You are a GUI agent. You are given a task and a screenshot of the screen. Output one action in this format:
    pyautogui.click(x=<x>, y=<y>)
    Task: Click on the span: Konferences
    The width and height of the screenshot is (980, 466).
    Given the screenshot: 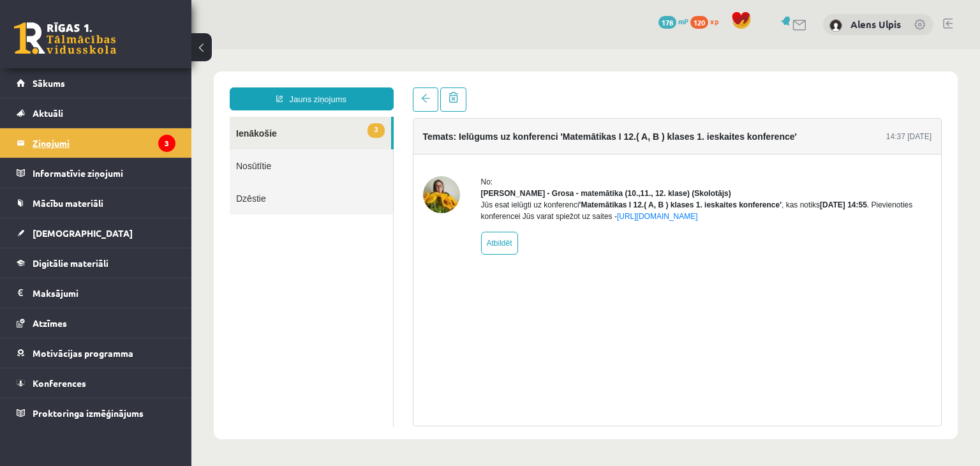 What is the action you would take?
    pyautogui.click(x=60, y=383)
    